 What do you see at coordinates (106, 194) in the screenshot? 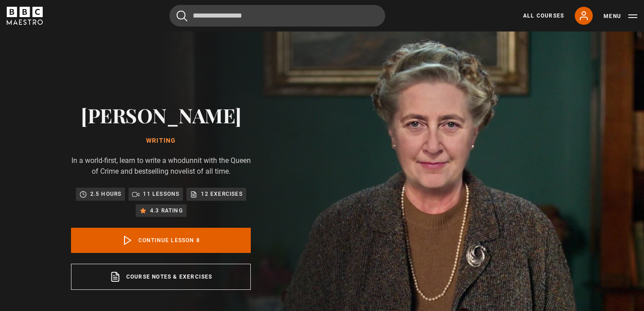
I see `p: 2.5 hours` at bounding box center [106, 194].